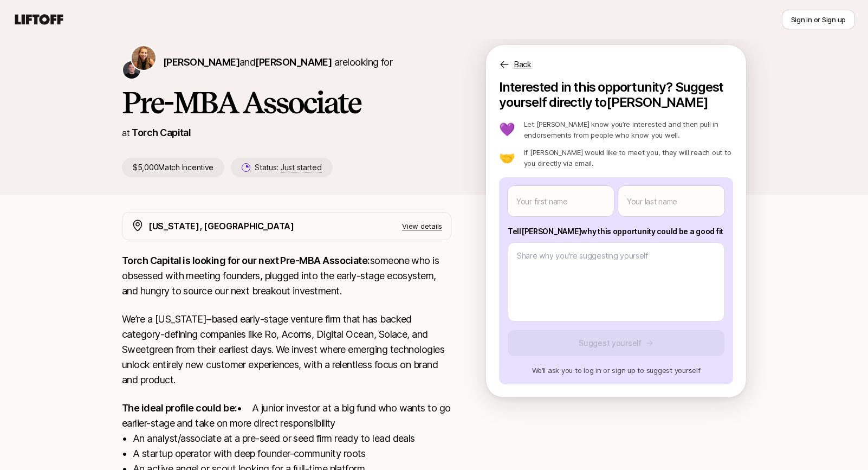  What do you see at coordinates (288, 167) in the screenshot?
I see `p: Status:` at bounding box center [288, 167].